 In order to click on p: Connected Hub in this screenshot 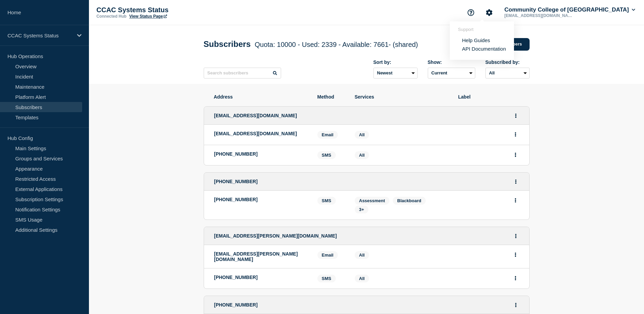, I will do `click(112, 16)`.